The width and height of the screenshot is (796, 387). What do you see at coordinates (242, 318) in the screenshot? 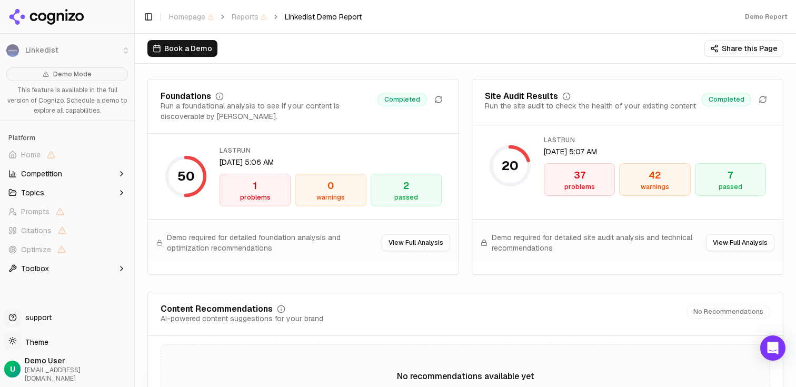
I see `div: AI-powered content suggestions for your brand` at bounding box center [242, 318].